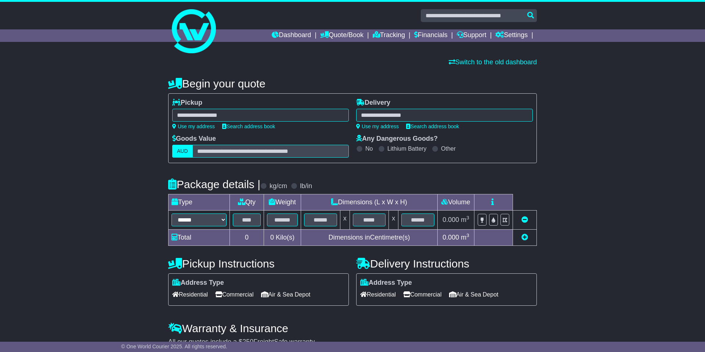 This screenshot has width=705, height=352. What do you see at coordinates (283, 202) in the screenshot?
I see `td: Weight` at bounding box center [283, 202].